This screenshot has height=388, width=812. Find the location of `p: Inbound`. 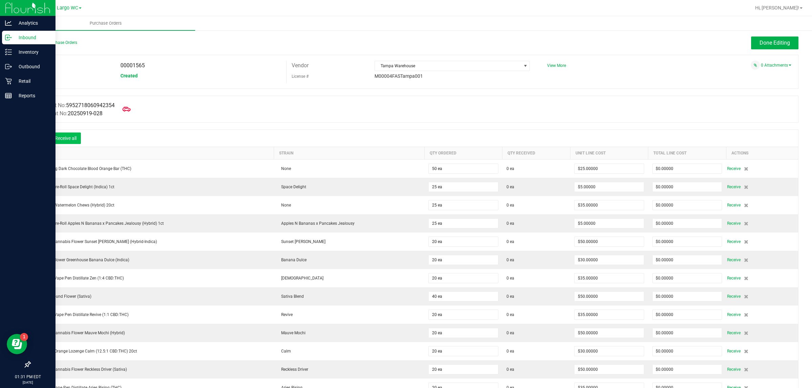

p: Inbound is located at coordinates (32, 38).